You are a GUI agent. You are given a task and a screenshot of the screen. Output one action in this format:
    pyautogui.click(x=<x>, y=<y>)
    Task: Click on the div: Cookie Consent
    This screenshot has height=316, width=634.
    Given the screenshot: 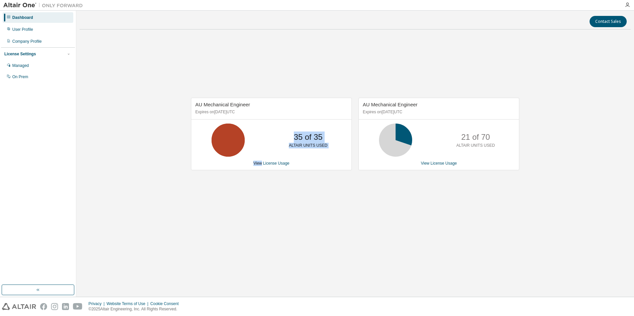 What is the action you would take?
    pyautogui.click(x=166, y=304)
    